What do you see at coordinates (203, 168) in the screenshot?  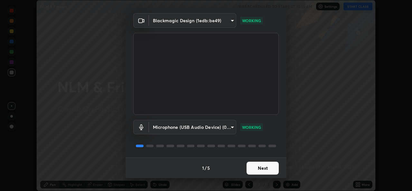 I see `h4: 1` at bounding box center [203, 168].